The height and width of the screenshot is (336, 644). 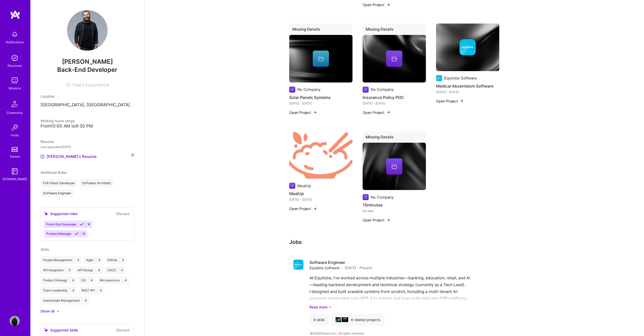 I want to click on span: 10, so click(x=68, y=84).